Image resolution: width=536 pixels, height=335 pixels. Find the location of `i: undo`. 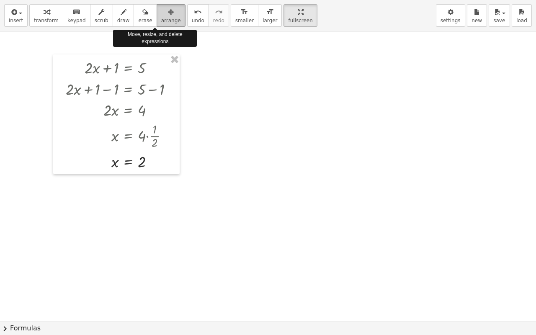

i: undo is located at coordinates (198, 12).